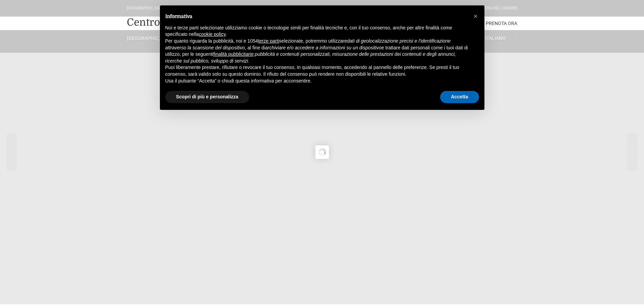 The height and width of the screenshot is (308, 644). Describe the element at coordinates (501, 23) in the screenshot. I see `a: Prenota Ora` at that location.